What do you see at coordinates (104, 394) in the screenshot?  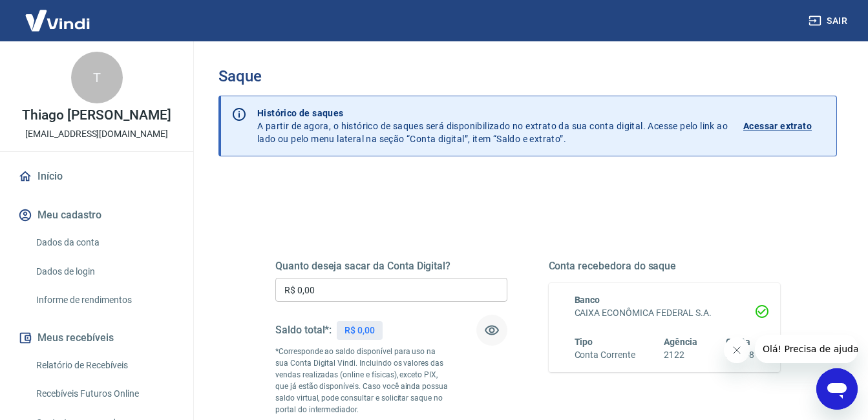 I see `a: Recebíveis Futuros Online` at bounding box center [104, 394].